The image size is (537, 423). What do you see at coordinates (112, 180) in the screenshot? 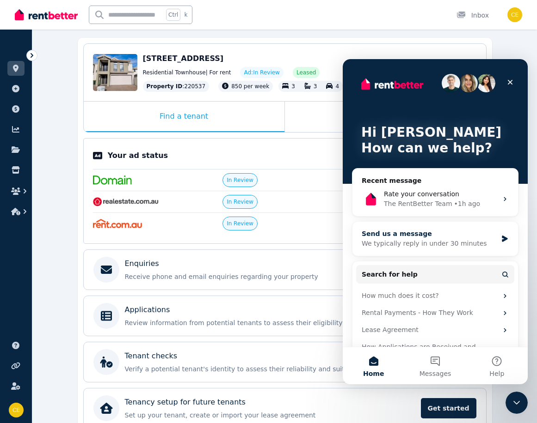
I see `img: Domain.com.au` at bounding box center [112, 180].